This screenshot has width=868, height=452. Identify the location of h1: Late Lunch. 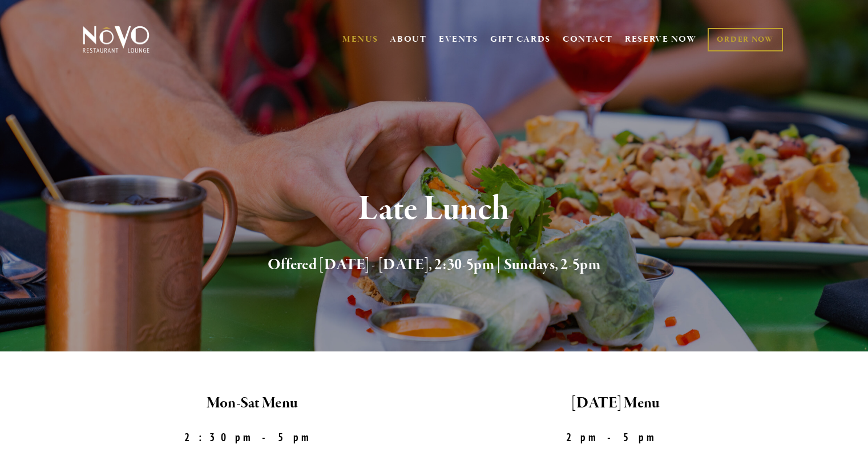
(434, 209).